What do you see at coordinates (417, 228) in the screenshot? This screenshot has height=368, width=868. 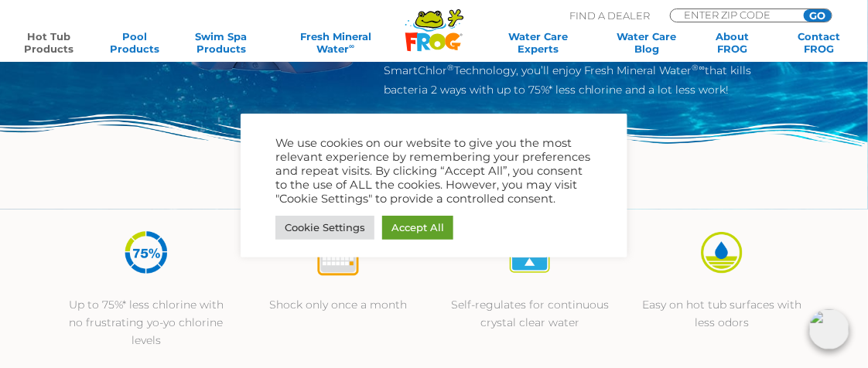 I see `a: Accept All` at bounding box center [417, 228].